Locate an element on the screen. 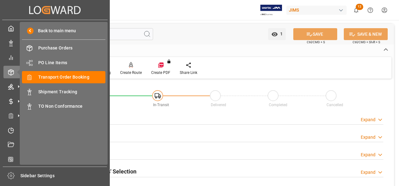 The width and height of the screenshot is (399, 186). span: Shipment Tracking is located at coordinates (72, 92).